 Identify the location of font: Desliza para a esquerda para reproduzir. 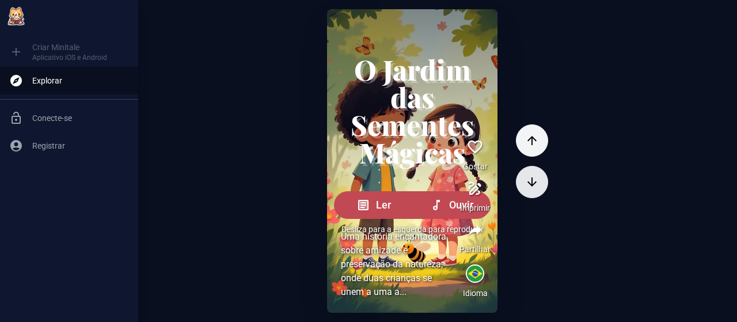
(412, 229).